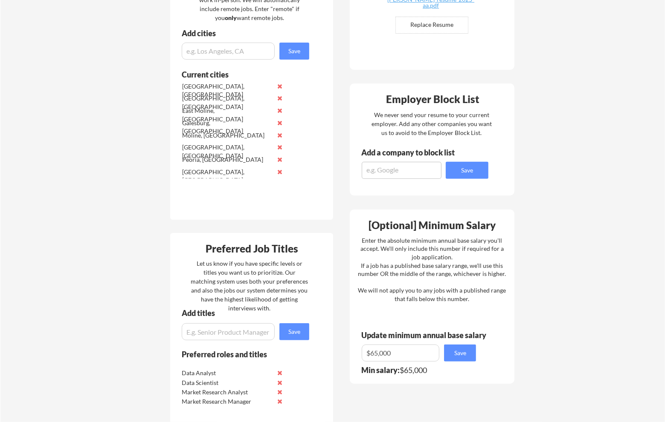 The height and width of the screenshot is (422, 665). Describe the element at coordinates (246, 33) in the screenshot. I see `div: Add cities` at that location.